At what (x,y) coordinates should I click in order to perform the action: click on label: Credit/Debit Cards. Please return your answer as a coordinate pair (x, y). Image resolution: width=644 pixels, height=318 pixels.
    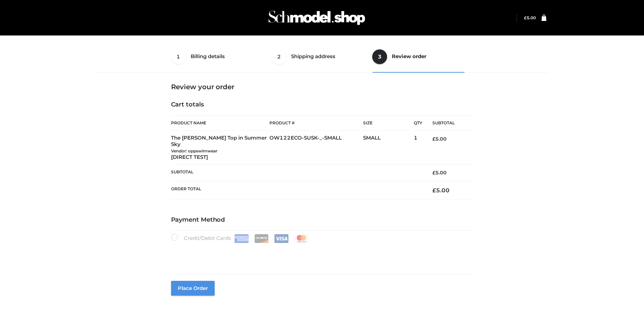
    Looking at the image, I should click on (240, 238).